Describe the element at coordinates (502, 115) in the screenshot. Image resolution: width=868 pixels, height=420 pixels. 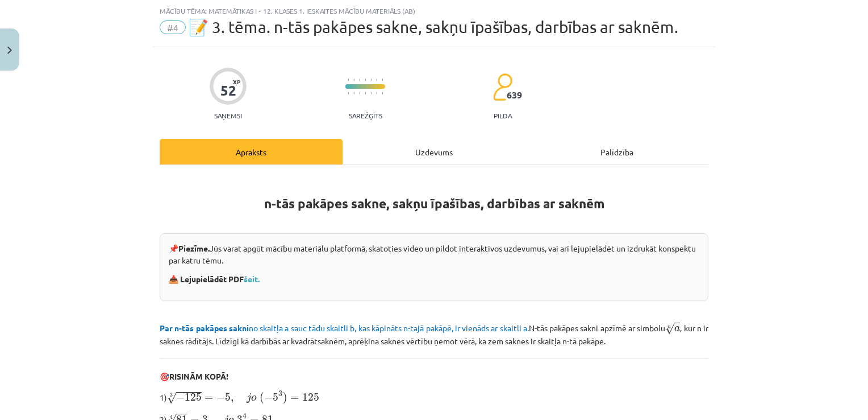
I see `p: pilda` at that location.